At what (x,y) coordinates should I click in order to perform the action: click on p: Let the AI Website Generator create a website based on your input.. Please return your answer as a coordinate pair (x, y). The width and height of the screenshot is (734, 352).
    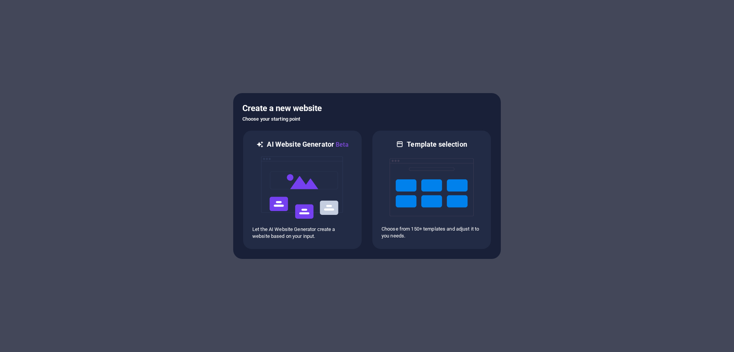
    Looking at the image, I should click on (303, 233).